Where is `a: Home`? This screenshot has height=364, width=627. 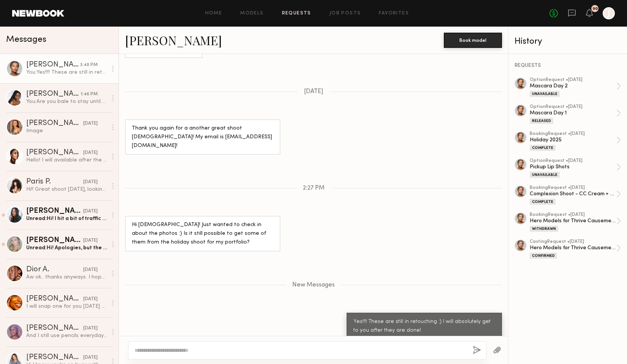 a: Home is located at coordinates (214, 14).